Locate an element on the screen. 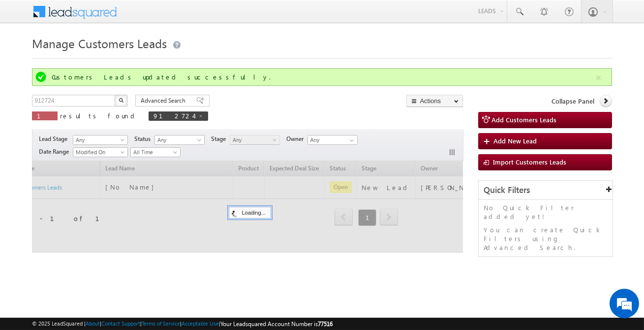 The height and width of the screenshot is (330, 644). a: About is located at coordinates (92, 323).